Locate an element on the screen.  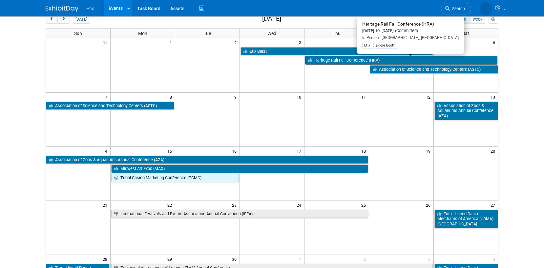
span: 10 is located at coordinates (300, 97).